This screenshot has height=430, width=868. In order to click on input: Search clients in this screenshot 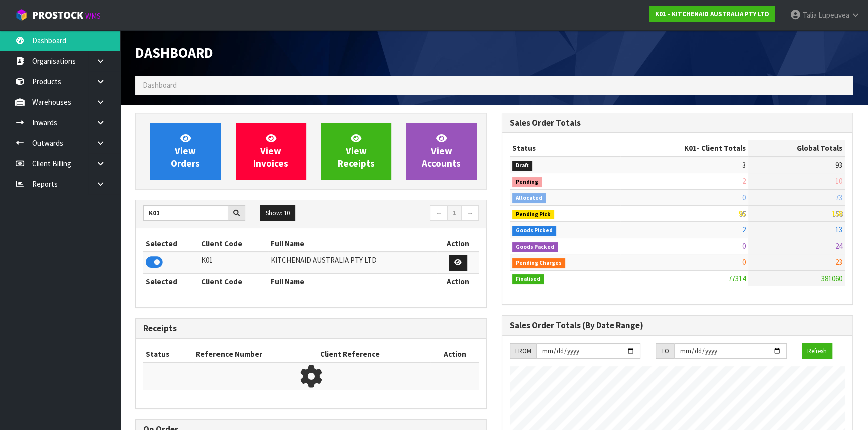, I will do `click(185, 213)`.